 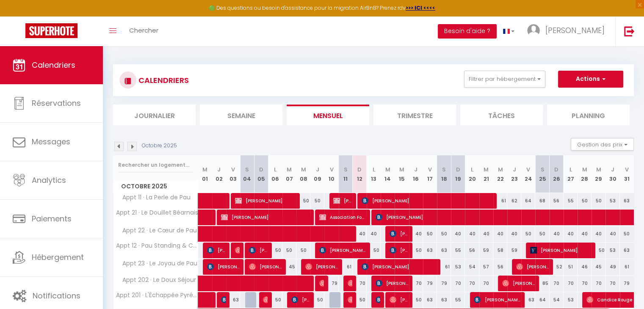 What do you see at coordinates (556, 267) in the screenshot?
I see `div: 52` at bounding box center [556, 267].